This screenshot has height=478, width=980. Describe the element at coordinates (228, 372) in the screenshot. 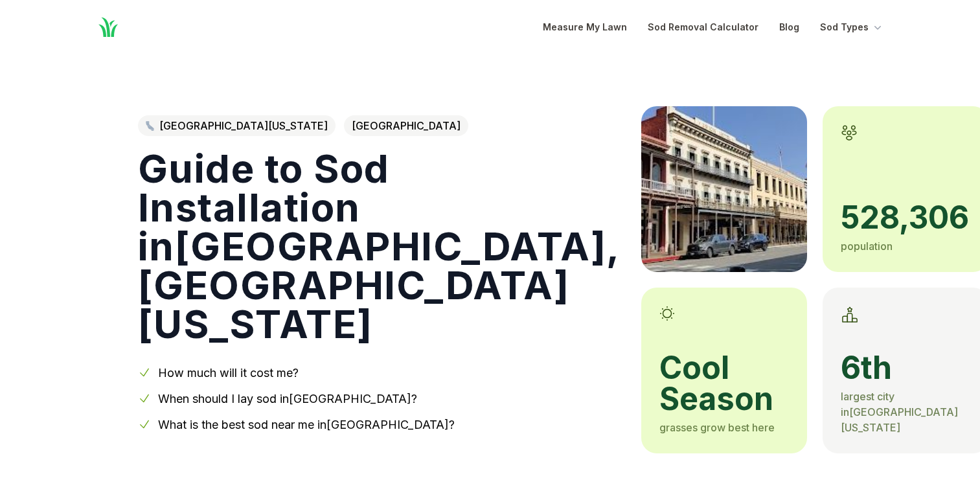

I see `a: How much will it cost me?` at that location.